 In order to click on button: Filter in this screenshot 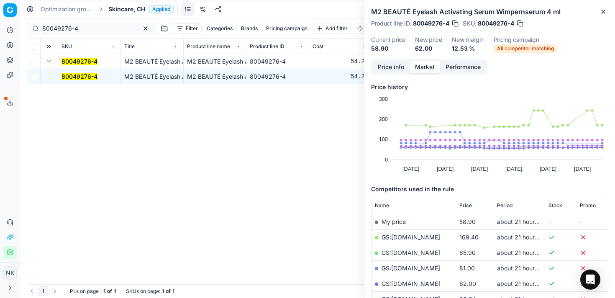, I will do `click(187, 28)`.